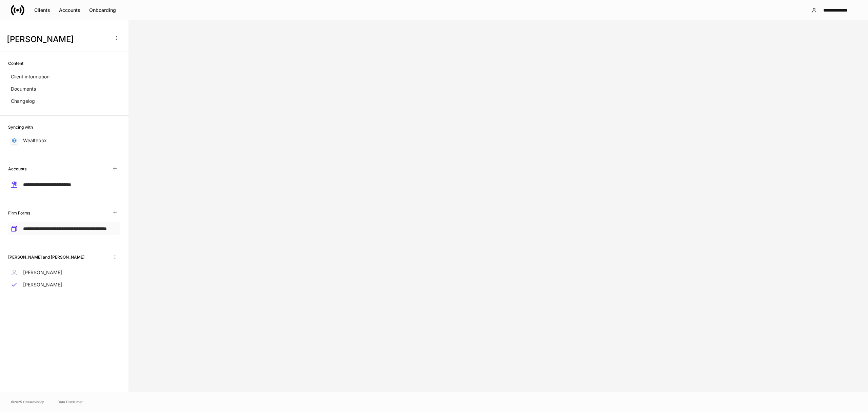  Describe the element at coordinates (30, 77) in the screenshot. I see `p: Client information` at that location.